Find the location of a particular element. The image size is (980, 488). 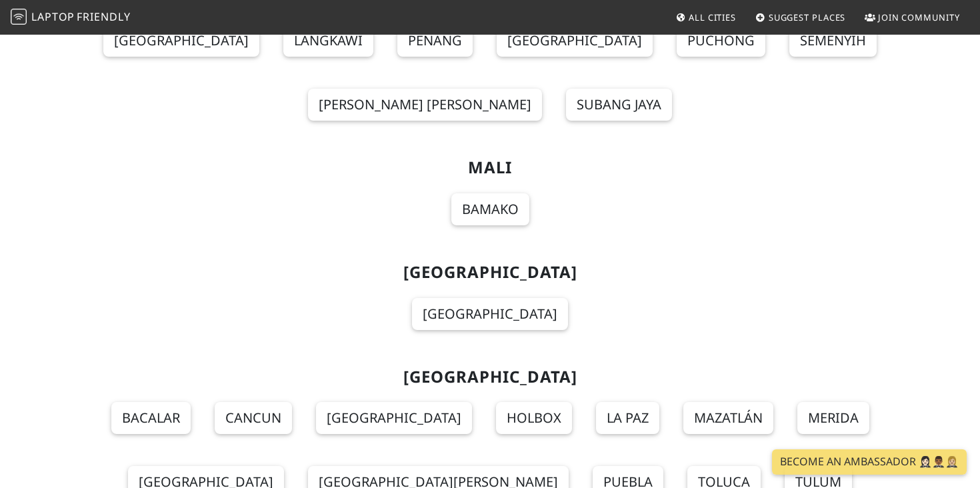

a: Semenyih is located at coordinates (833, 41).